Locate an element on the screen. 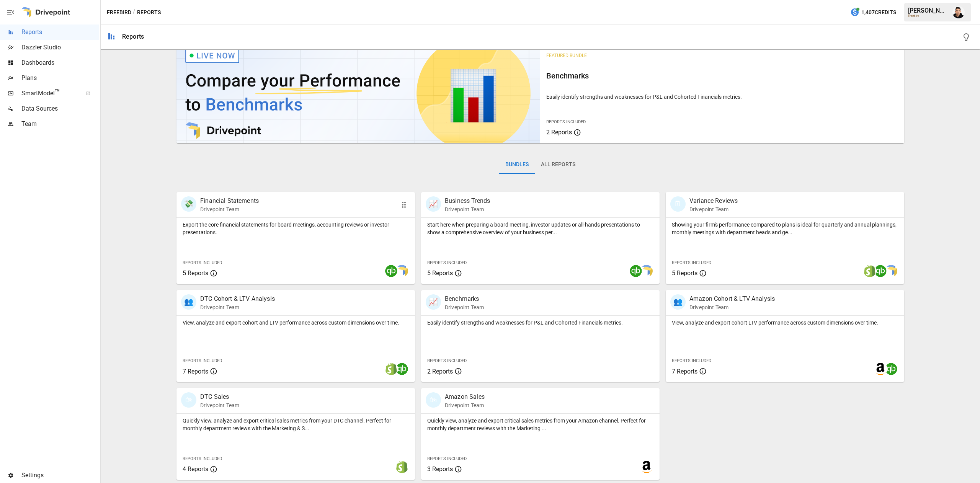 Image resolution: width=980 pixels, height=483 pixels. p: Benchmarks is located at coordinates (465, 299).